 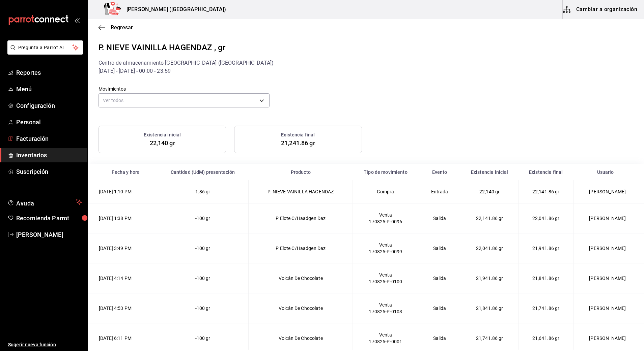 What do you see at coordinates (298, 135) in the screenshot?
I see `h3: Existencia final` at bounding box center [298, 135].